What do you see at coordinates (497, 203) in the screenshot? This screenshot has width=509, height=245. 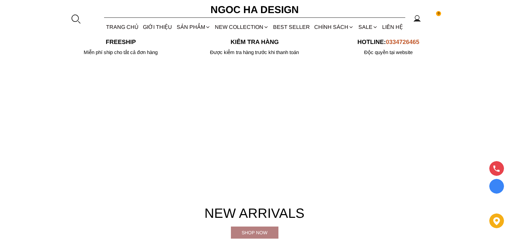 I see `a: messenger` at bounding box center [497, 203].